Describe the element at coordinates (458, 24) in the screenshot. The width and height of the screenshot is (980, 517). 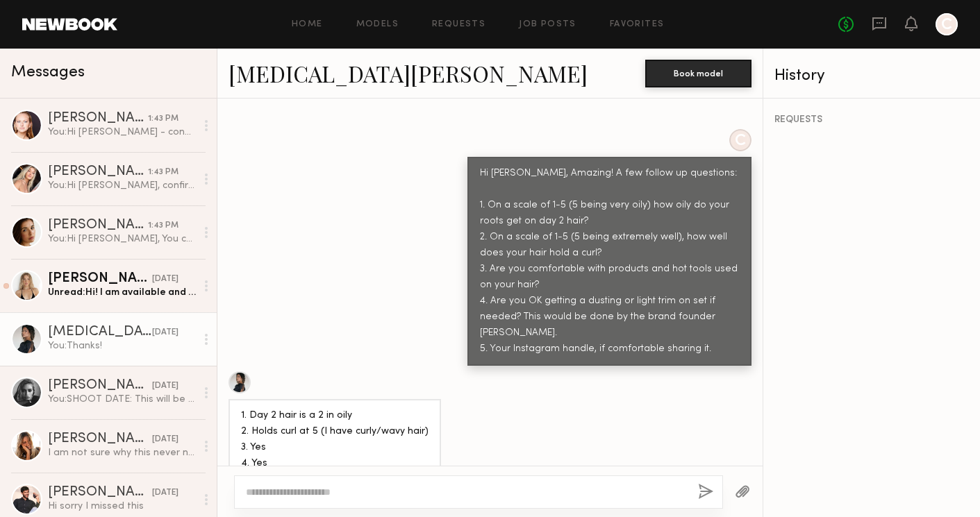
I see `a: Requests` at that location.